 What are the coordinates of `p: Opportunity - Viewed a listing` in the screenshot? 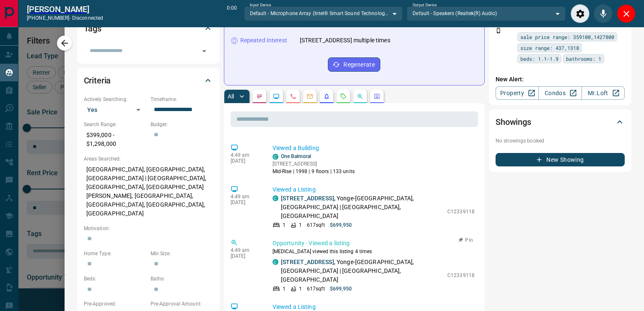 It's located at (373, 243).